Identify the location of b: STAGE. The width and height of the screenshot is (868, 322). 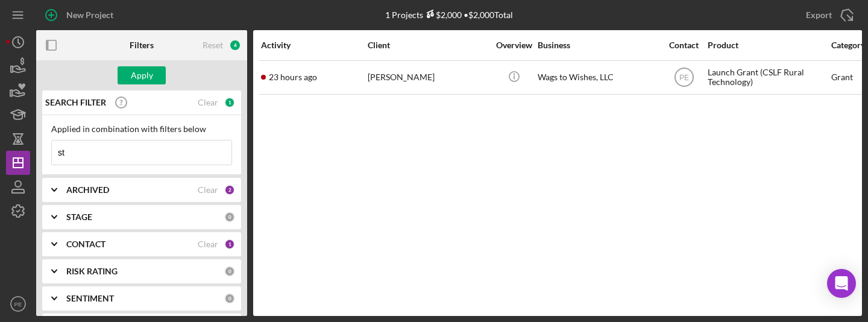
(79, 217).